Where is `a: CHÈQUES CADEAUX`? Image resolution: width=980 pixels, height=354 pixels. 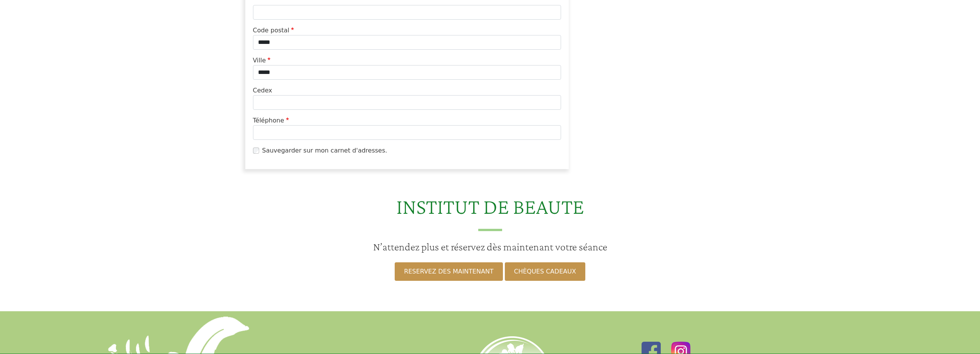 a: CHÈQUES CADEAUX is located at coordinates (545, 272).